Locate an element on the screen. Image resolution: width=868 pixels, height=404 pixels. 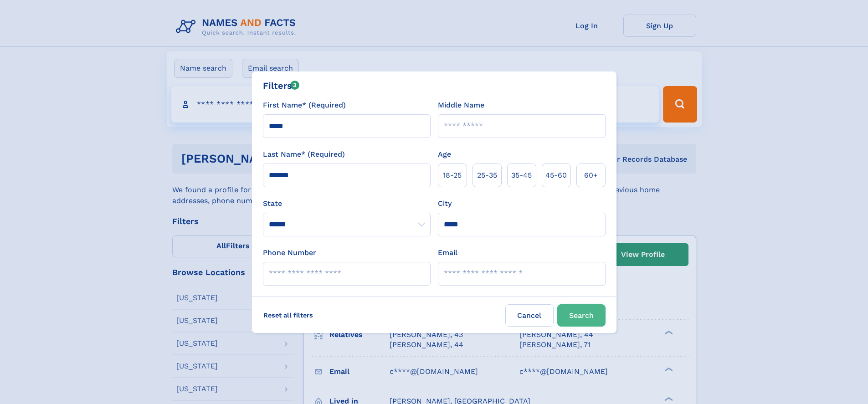
label: Last Name* (Required) is located at coordinates (304, 155).